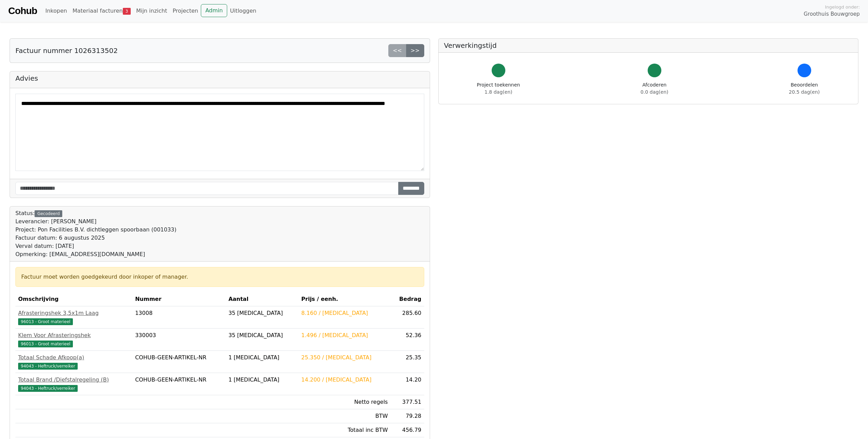 The width and height of the screenshot is (868, 439). I want to click on span: Ingelogd onder:, so click(843, 7).